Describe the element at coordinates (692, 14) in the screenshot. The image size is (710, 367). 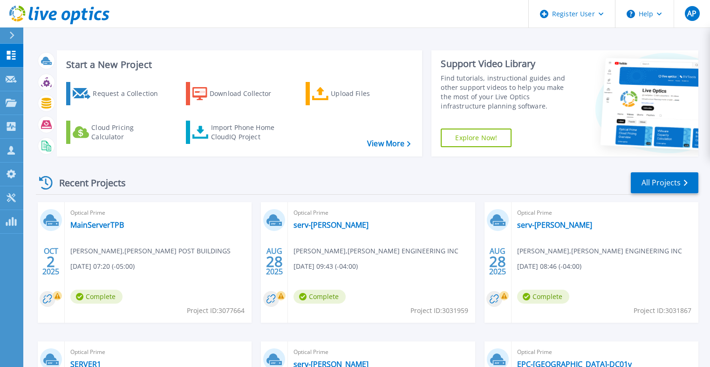
I see `span: AP` at that location.